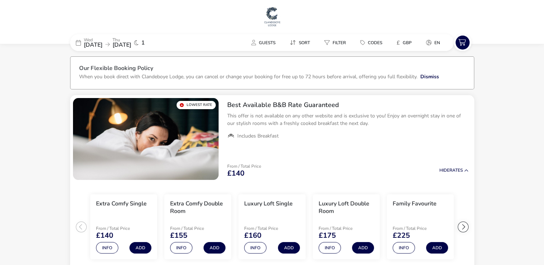 This screenshot has width=544, height=265. I want to click on swiper-slide: 4 / 8, so click(346, 227).